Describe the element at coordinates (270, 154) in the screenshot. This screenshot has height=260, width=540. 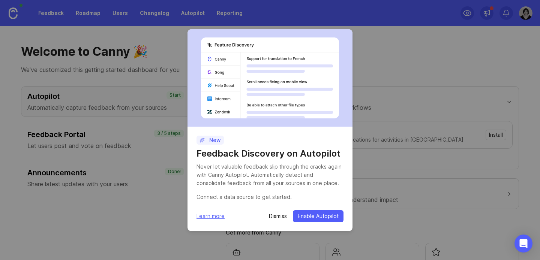
I see `h1: Feedback Discovery on Autopilot` at that location.